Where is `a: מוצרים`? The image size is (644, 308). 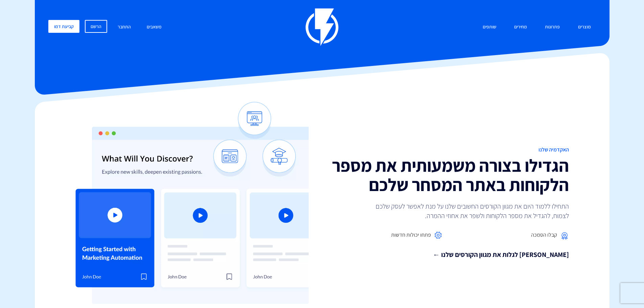
a: מוצרים is located at coordinates (585, 27).